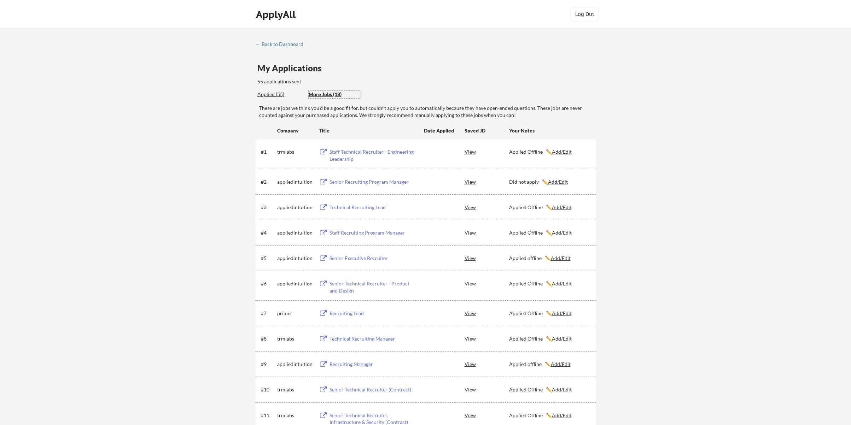  I want to click on div: Senior Technical Recruiter (Contract), so click(373, 390).